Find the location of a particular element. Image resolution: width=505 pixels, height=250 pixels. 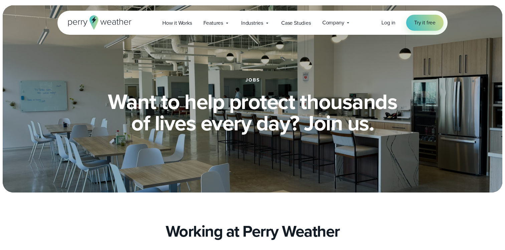

span: Company is located at coordinates (334, 23).